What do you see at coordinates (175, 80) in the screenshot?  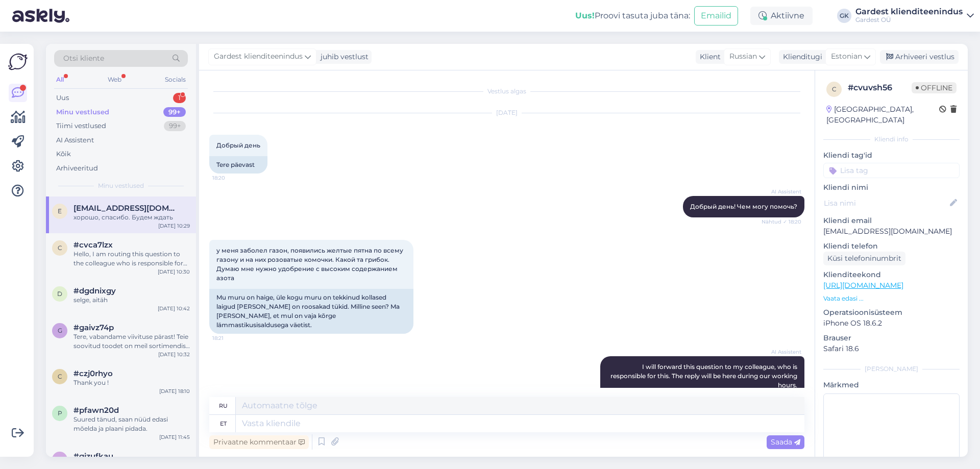 I see `div: Socials` at bounding box center [175, 80].